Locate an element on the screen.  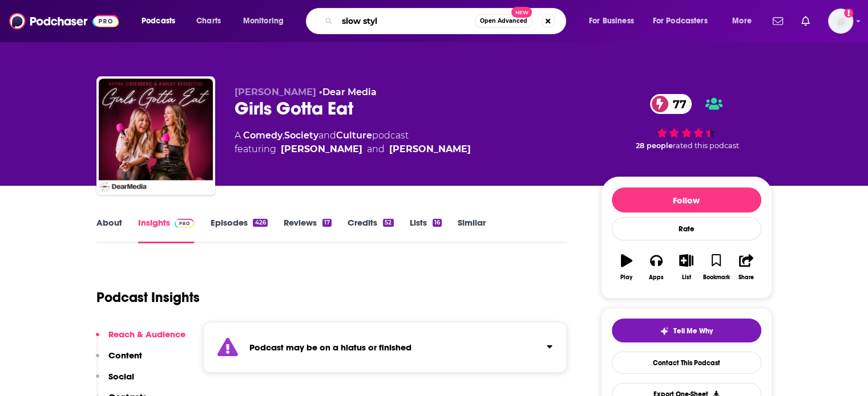
a: Episodes426 is located at coordinates (239, 230).